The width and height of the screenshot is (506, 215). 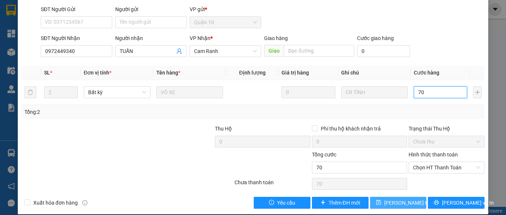 I want to click on span: exclamation-circle, so click(x=271, y=203).